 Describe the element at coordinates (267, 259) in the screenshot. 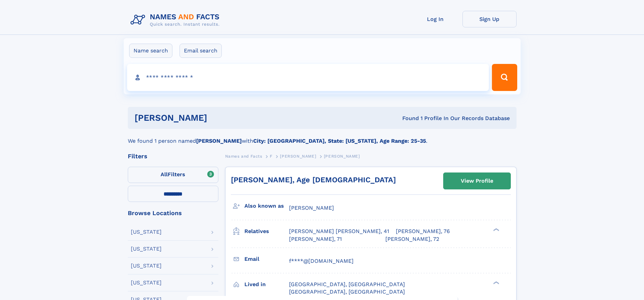

I see `h3: Email` at that location.